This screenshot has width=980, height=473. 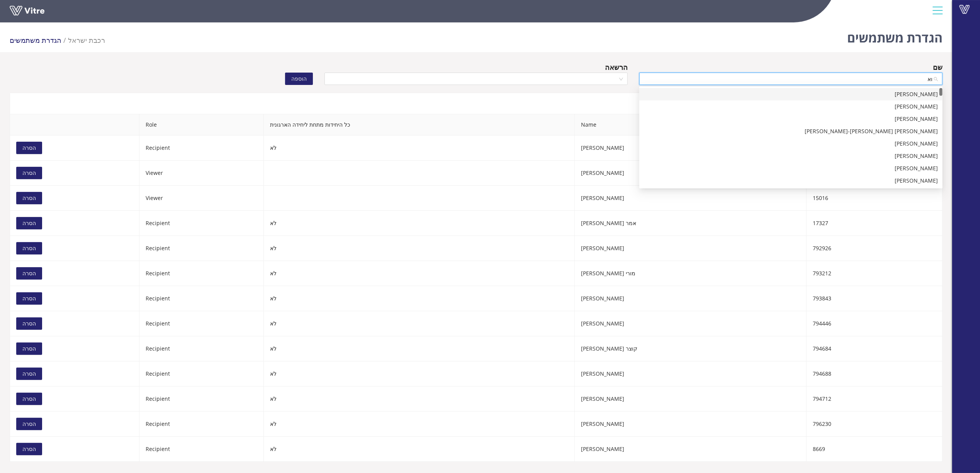 What do you see at coordinates (821, 223) in the screenshot?
I see `span: 17327` at bounding box center [821, 223].